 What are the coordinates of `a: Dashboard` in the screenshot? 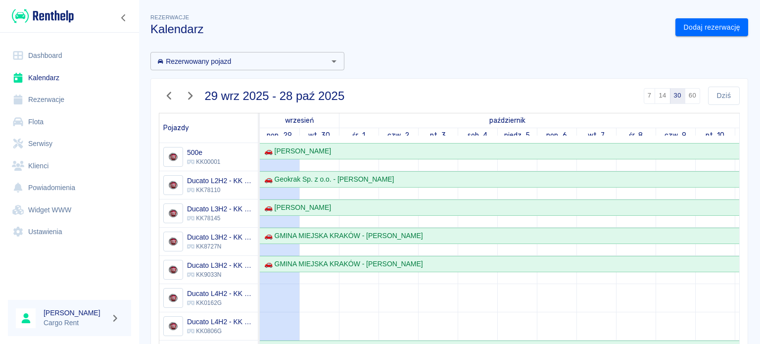 It's located at (69, 55).